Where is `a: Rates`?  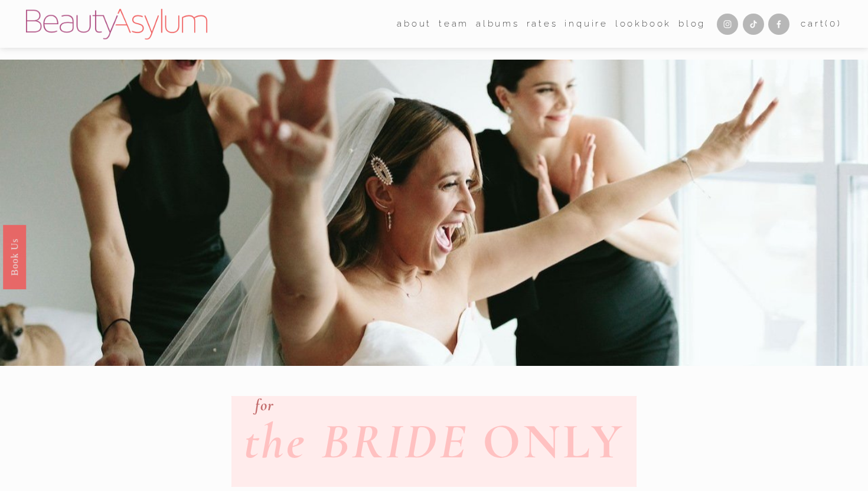 a: Rates is located at coordinates (542, 23).